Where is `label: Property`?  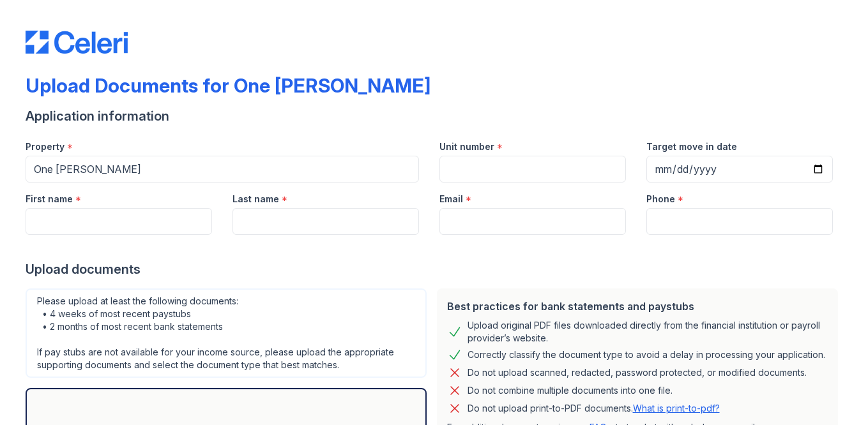
label: Property is located at coordinates (45, 147).